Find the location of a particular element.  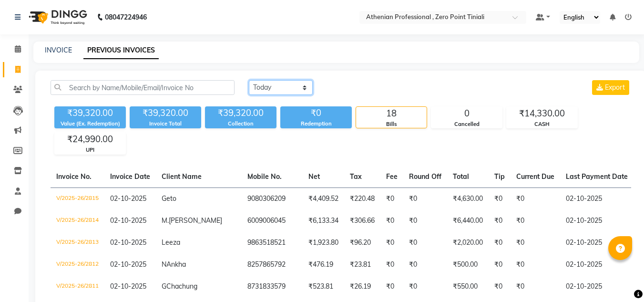

td: ₹1,923.80 is located at coordinates (323, 242).